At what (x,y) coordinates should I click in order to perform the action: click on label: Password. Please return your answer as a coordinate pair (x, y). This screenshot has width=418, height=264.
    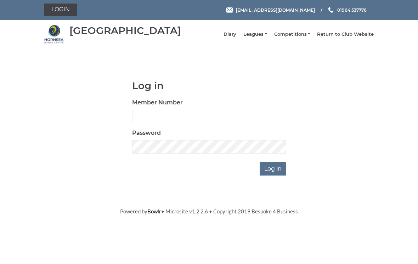
    Looking at the image, I should click on (146, 133).